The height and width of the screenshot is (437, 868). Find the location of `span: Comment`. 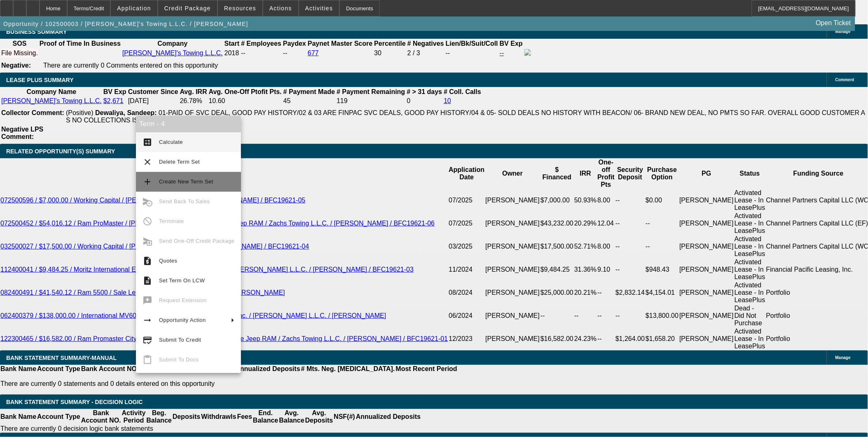

span: Comment is located at coordinates (845, 79).